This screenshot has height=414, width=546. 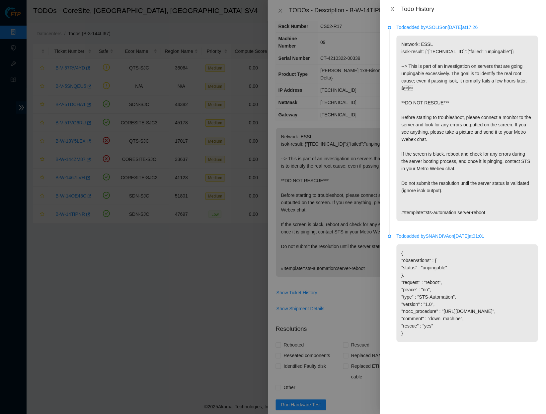 I want to click on span: close, so click(x=393, y=9).